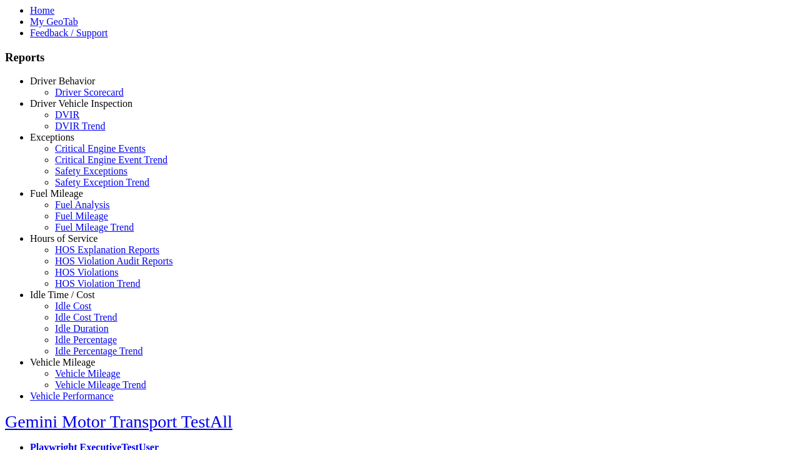 This screenshot has width=800, height=450. Describe the element at coordinates (111, 159) in the screenshot. I see `a: Critical Engine Event Trend` at that location.